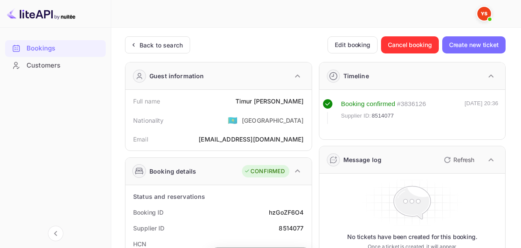 The height and width of the screenshot is (248, 521). Describe the element at coordinates (55, 48) in the screenshot. I see `a: Bookings` at that location.